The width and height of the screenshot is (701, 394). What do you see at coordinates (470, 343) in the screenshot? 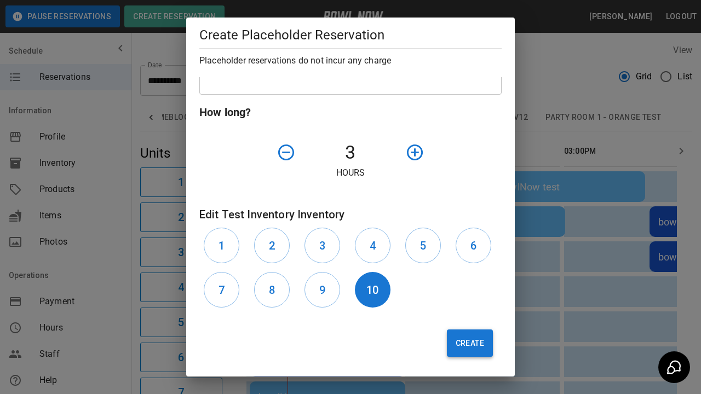
I see `button: Create` at bounding box center [470, 343].